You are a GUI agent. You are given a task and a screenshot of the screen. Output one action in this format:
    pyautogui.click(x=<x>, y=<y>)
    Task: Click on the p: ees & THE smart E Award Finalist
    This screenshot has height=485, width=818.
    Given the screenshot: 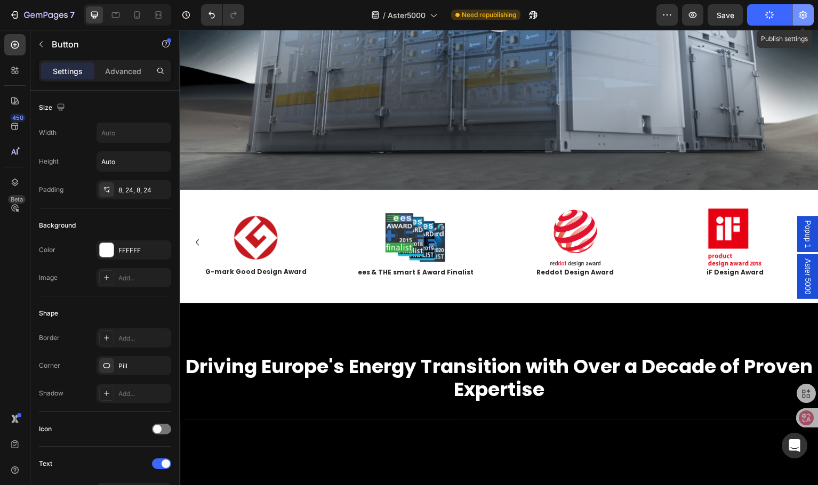 What is the action you would take?
    pyautogui.click(x=236, y=243)
    